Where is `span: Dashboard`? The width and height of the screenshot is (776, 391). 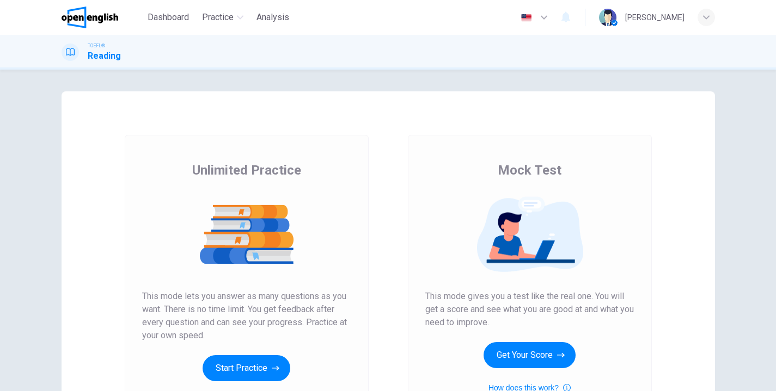 span: Dashboard is located at coordinates (168, 17).